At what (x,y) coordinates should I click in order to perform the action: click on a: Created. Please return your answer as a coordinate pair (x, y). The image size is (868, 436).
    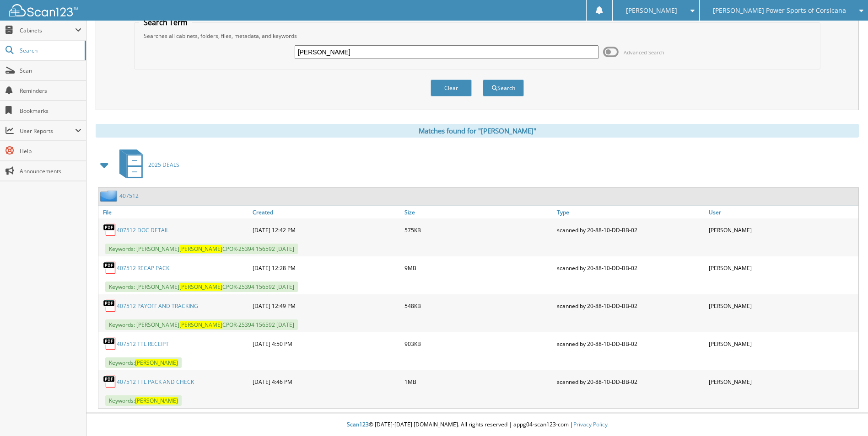
    Looking at the image, I should click on (326, 212).